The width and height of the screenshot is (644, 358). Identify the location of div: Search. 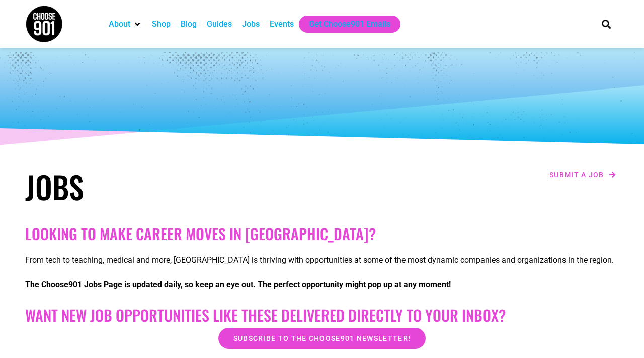
(606, 24).